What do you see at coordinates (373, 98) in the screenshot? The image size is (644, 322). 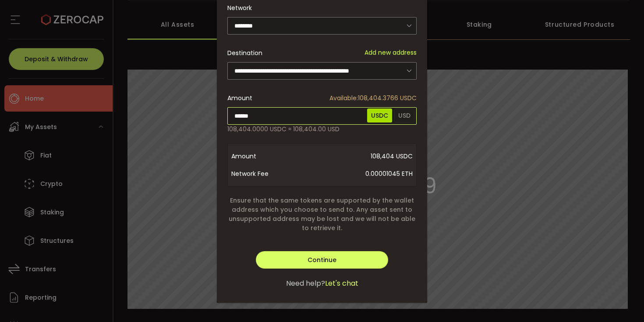 I see `span: 108,404.3766 USDC` at bounding box center [373, 98].